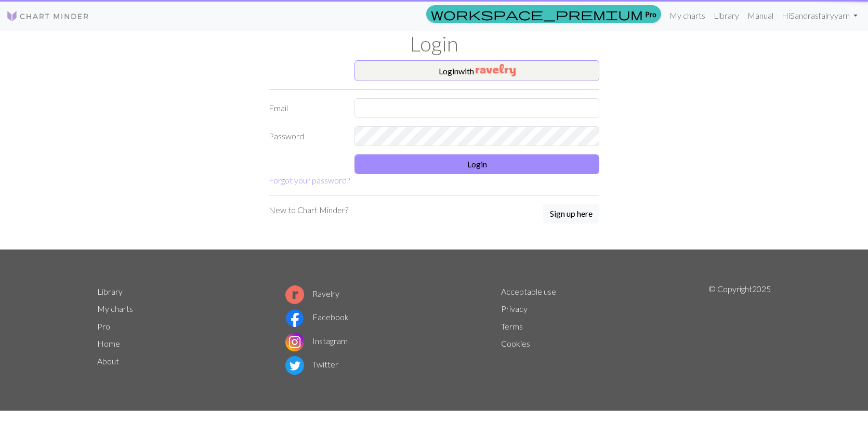 This screenshot has height=433, width=868. What do you see at coordinates (529, 291) in the screenshot?
I see `a: Acceptable use` at bounding box center [529, 291].